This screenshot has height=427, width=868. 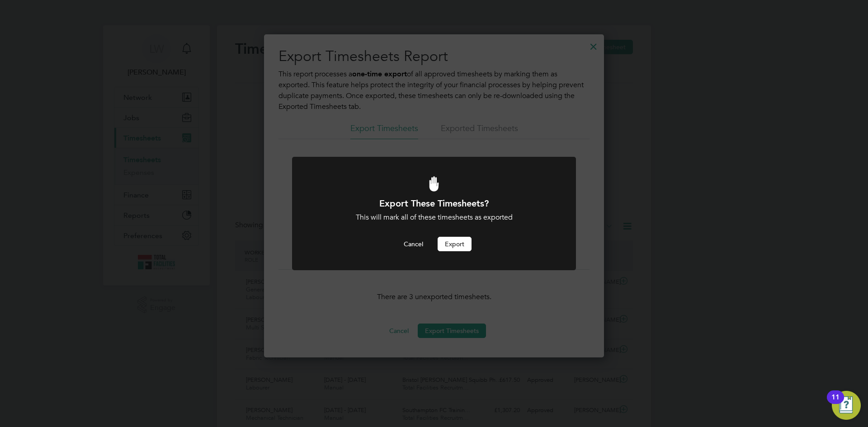 What do you see at coordinates (434, 218) in the screenshot?
I see `div: This will mark all of these timesheets as exported` at bounding box center [434, 218].